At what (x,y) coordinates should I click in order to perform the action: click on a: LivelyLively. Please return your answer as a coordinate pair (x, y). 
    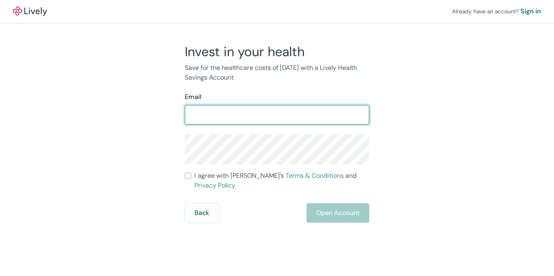
    Looking at the image, I should click on (30, 11).